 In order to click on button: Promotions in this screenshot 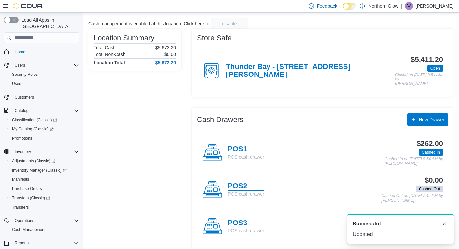, I will do `click(44, 139)`.